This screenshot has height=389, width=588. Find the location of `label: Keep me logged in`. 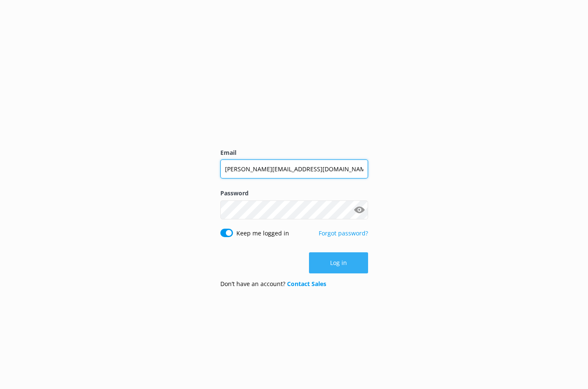

label: Keep me logged in is located at coordinates (263, 234).